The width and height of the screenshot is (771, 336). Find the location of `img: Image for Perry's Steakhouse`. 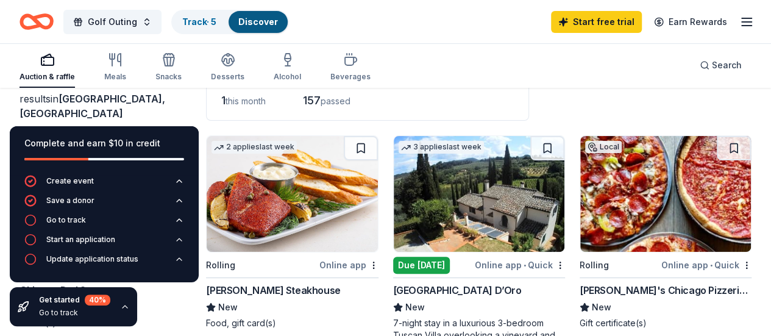

img: Image for Perry's Steakhouse is located at coordinates (292, 194).